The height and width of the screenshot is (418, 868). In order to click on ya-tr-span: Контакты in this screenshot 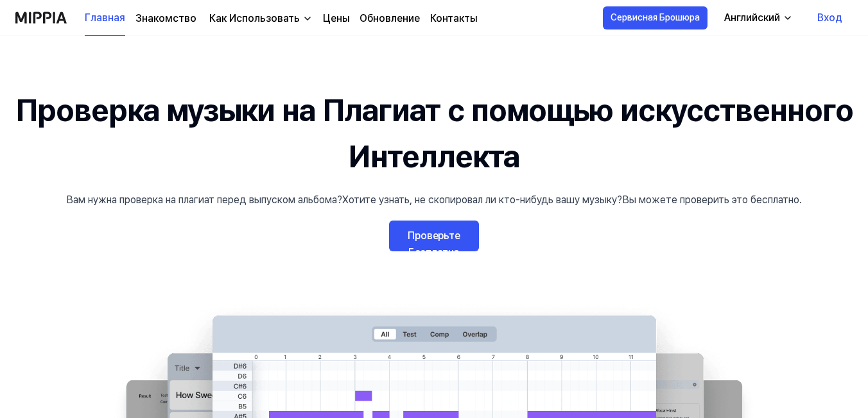, I will do `click(453, 18)`.